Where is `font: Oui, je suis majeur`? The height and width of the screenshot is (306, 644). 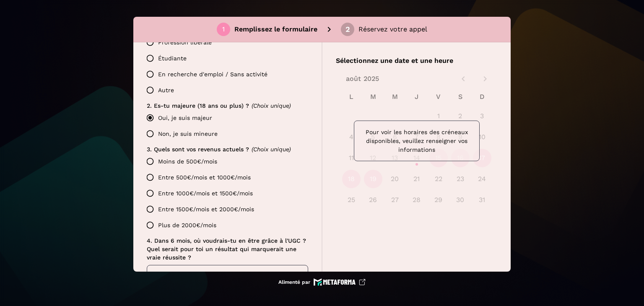 font: Oui, je suis majeur is located at coordinates (185, 117).